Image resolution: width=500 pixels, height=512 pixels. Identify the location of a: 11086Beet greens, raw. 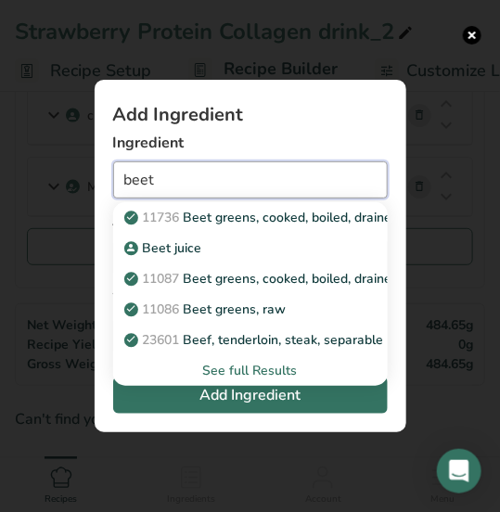
(250, 309).